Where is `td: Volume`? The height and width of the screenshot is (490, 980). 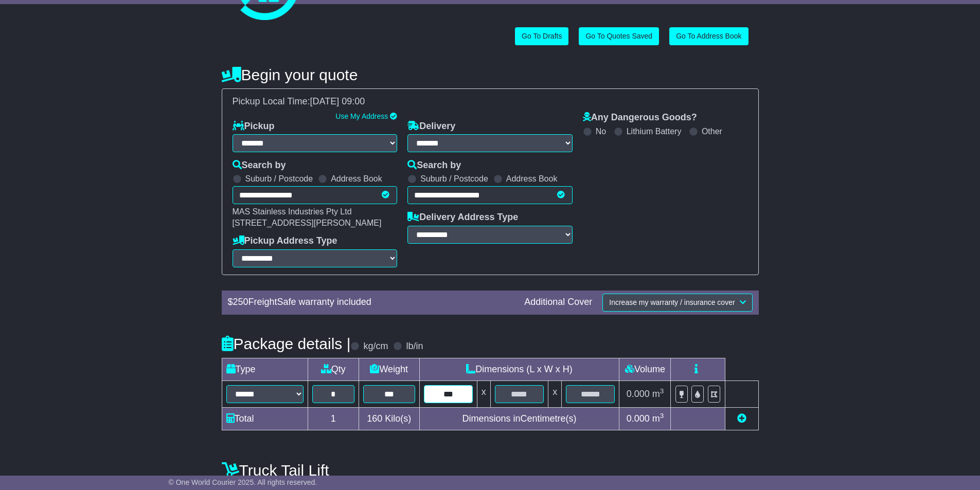 td: Volume is located at coordinates (645, 369).